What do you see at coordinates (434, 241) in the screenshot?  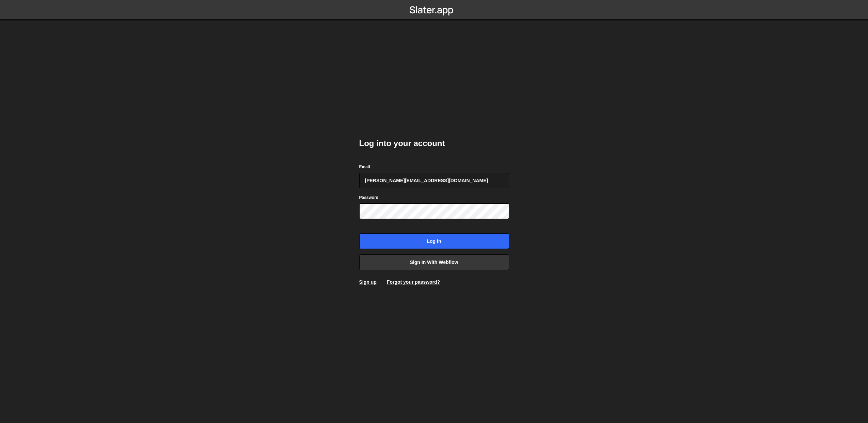 I see `input: Log in` at bounding box center [434, 241].